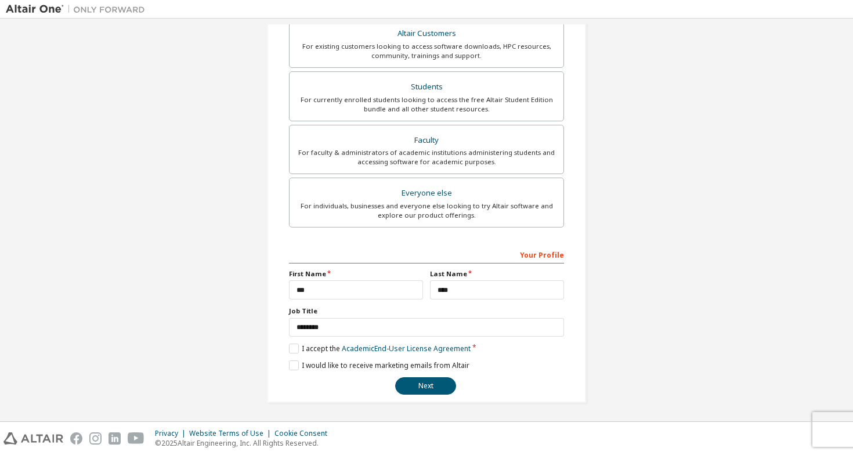 The height and width of the screenshot is (455, 853). I want to click on label: I would like to receive marketing emails from Altair, so click(379, 365).